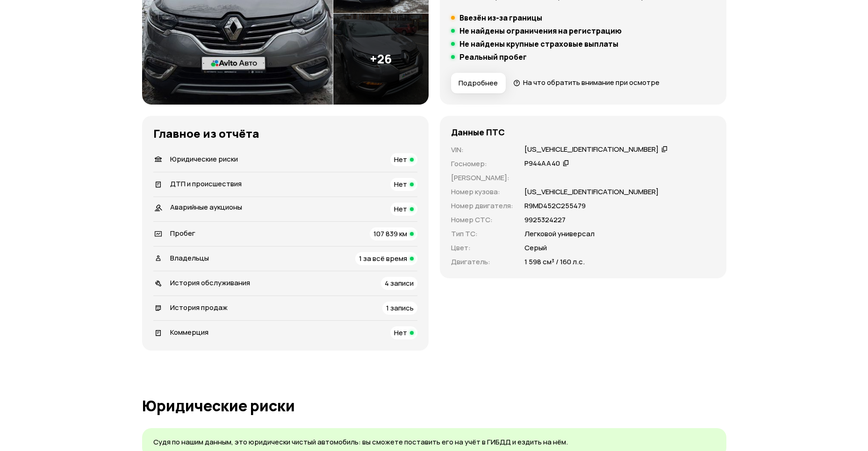  Describe the element at coordinates (535, 248) in the screenshot. I see `p: Серый` at that location.